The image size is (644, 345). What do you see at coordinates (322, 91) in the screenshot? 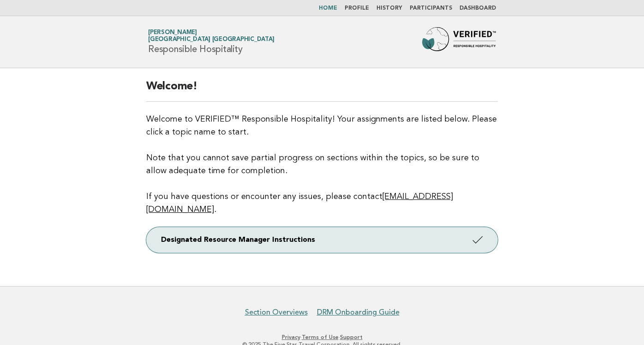
I see `h2: Welcome!` at bounding box center [322, 91].